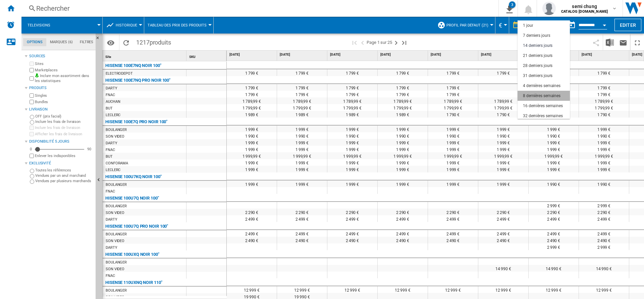  I want to click on div: 31 derniers jours, so click(537, 75).